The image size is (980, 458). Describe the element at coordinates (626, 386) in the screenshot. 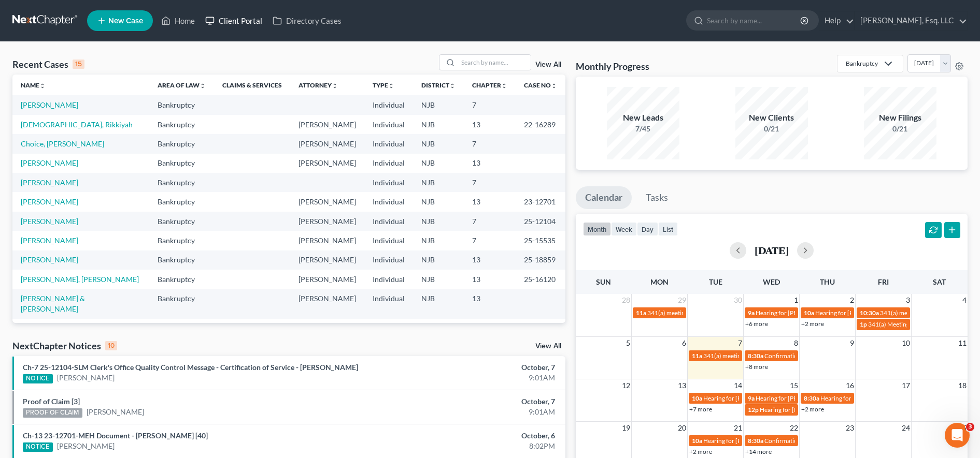

I see `span: 12` at that location.